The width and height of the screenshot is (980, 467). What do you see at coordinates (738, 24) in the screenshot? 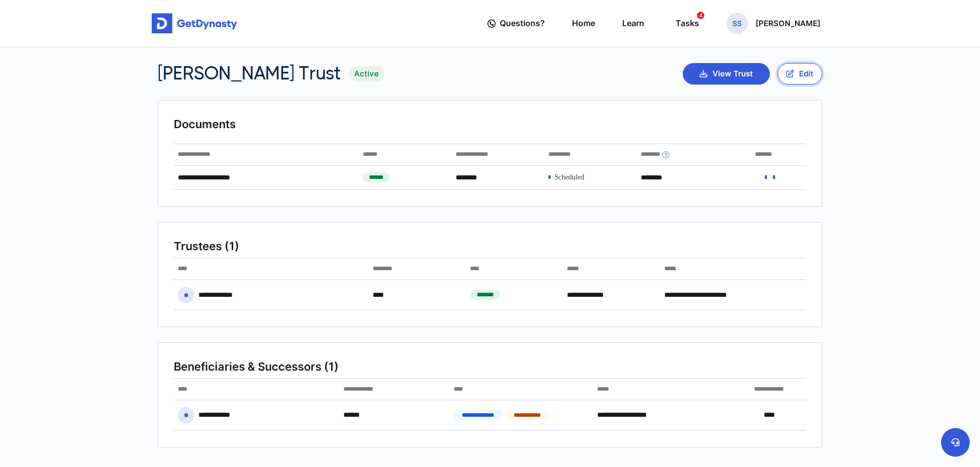
I see `span: SS` at bounding box center [738, 24].